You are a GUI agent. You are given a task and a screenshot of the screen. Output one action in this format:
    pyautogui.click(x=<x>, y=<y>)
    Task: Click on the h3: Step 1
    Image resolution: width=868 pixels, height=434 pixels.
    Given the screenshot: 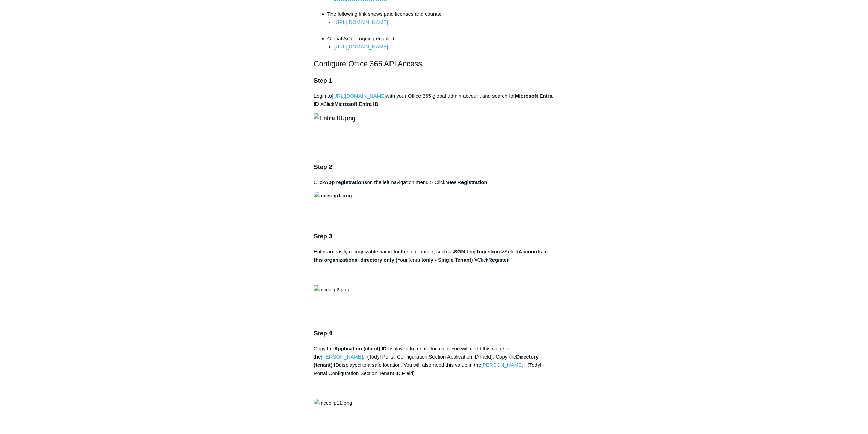 What is the action you would take?
    pyautogui.click(x=434, y=80)
    